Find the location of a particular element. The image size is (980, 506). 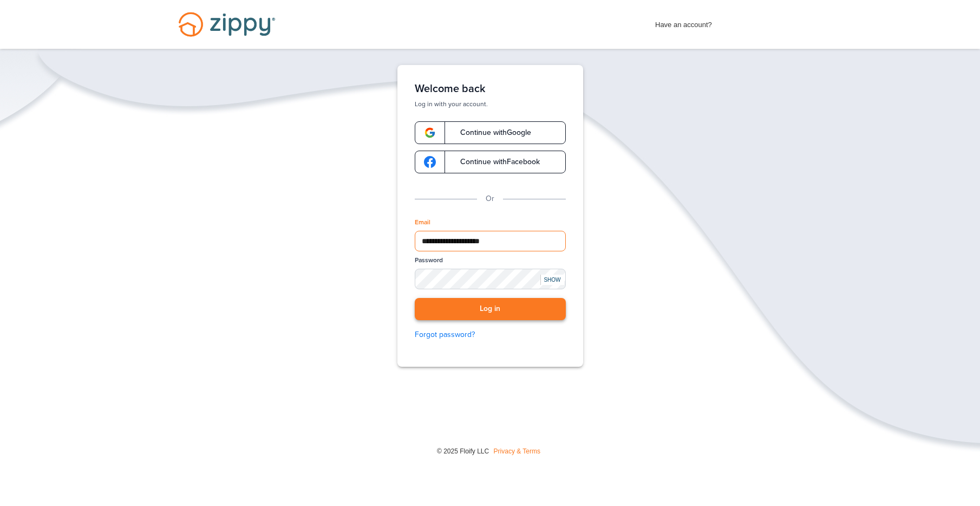

label: Password is located at coordinates (429, 260).